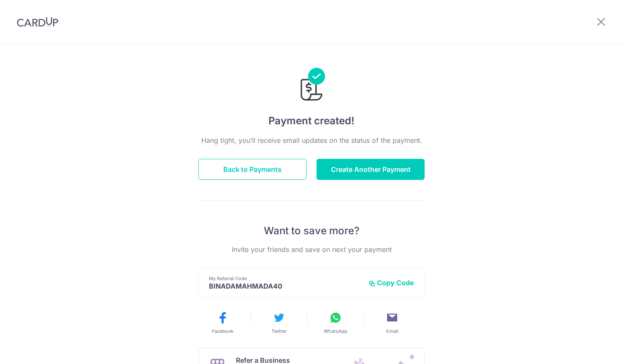  I want to click on span: Email, so click(392, 331).